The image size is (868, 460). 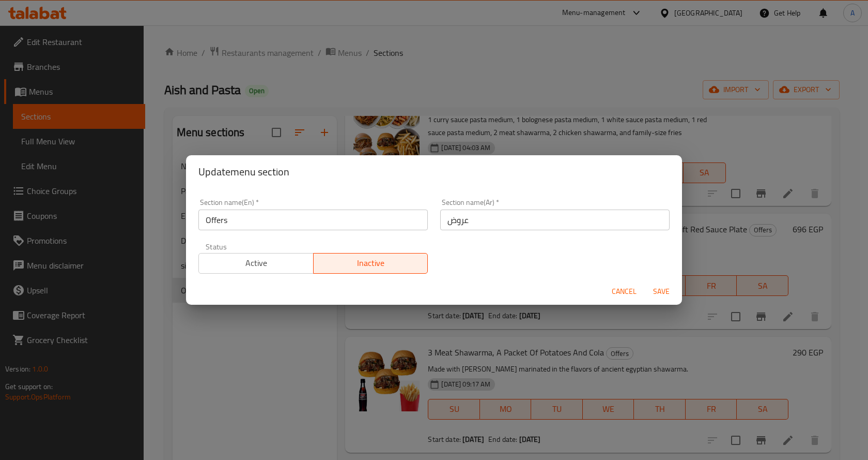 I want to click on span: Cancel, so click(x=624, y=291).